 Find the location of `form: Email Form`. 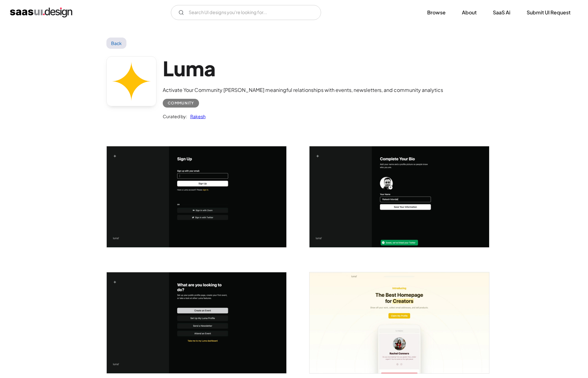

form: Email Form is located at coordinates (246, 12).